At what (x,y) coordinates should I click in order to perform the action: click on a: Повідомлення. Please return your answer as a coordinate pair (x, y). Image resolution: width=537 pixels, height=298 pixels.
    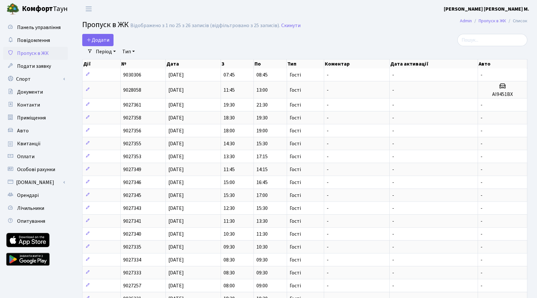
    Looking at the image, I should click on (35, 40).